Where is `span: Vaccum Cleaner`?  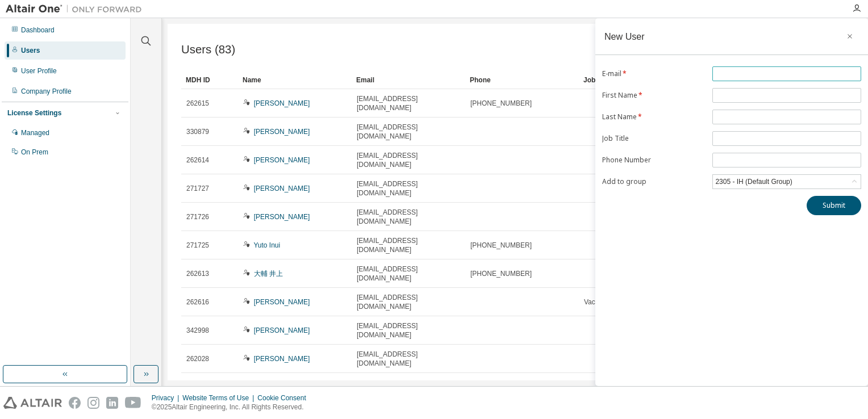 span: Vaccum Cleaner is located at coordinates (609, 302).